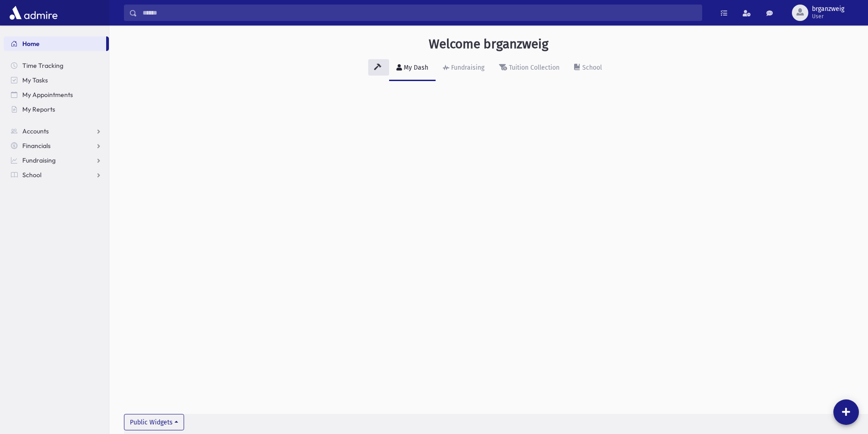 The image size is (868, 434). I want to click on a: My Appointments, so click(56, 95).